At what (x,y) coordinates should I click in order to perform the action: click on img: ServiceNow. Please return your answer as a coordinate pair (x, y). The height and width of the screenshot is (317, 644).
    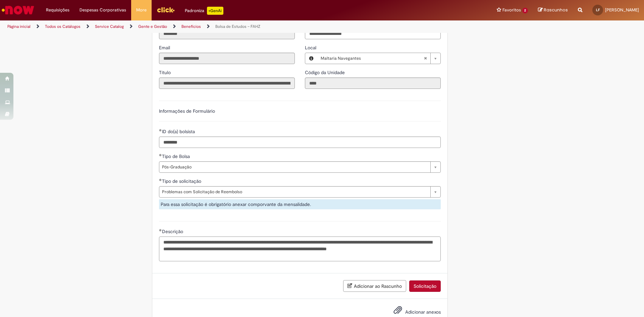
    Looking at the image, I should click on (18, 10).